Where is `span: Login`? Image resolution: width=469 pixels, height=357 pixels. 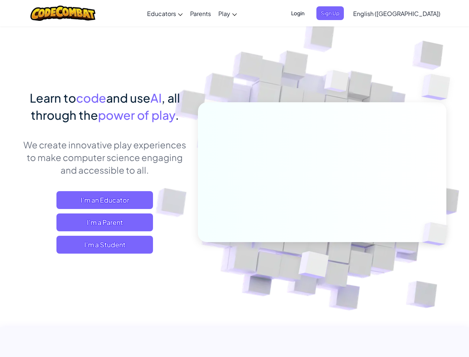
span: Login is located at coordinates (298, 13).